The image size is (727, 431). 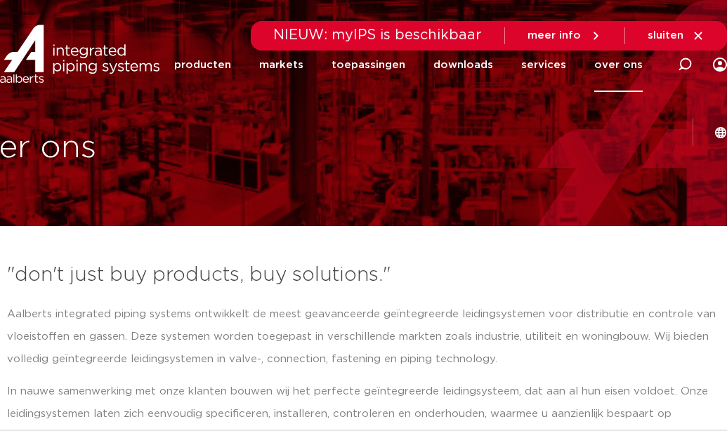 I want to click on a: over ons, so click(x=618, y=65).